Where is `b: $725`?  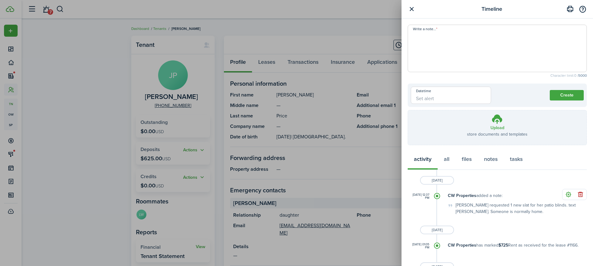
b: $725 is located at coordinates (503, 245).